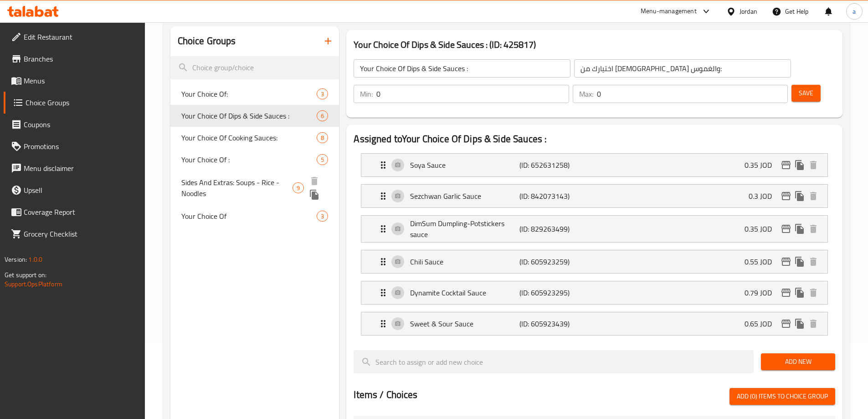 The height and width of the screenshot is (419, 868). Describe the element at coordinates (255, 116) in the screenshot. I see `div: Your Choice Of Dips & Side Sauces :6` at that location.